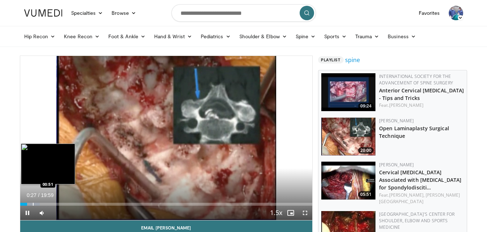  Describe the element at coordinates (87, 13) in the screenshot. I see `a: Specialties` at that location.